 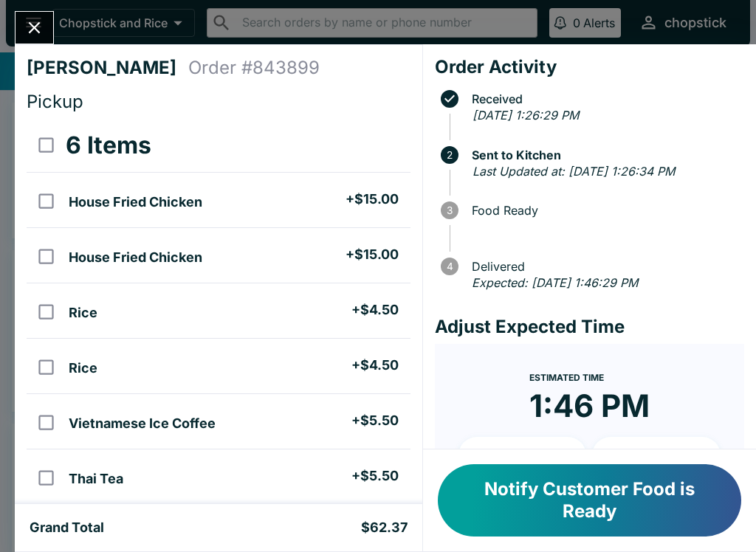 I want to click on h5: Grand Total, so click(x=66, y=528).